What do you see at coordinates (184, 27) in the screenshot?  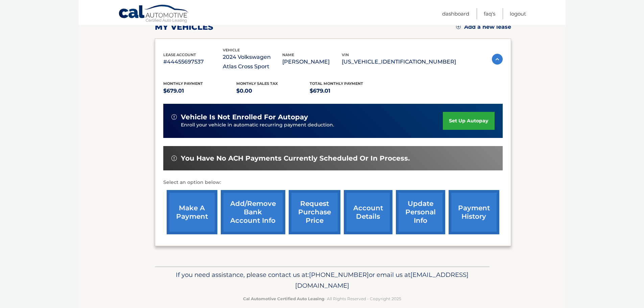 I see `h2: my vehicles` at bounding box center [184, 27].